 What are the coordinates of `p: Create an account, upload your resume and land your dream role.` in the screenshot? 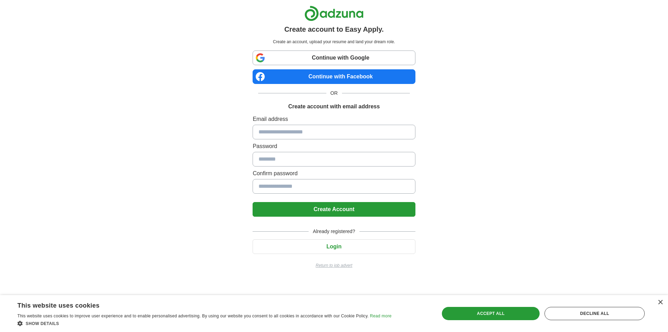 It's located at (334, 42).